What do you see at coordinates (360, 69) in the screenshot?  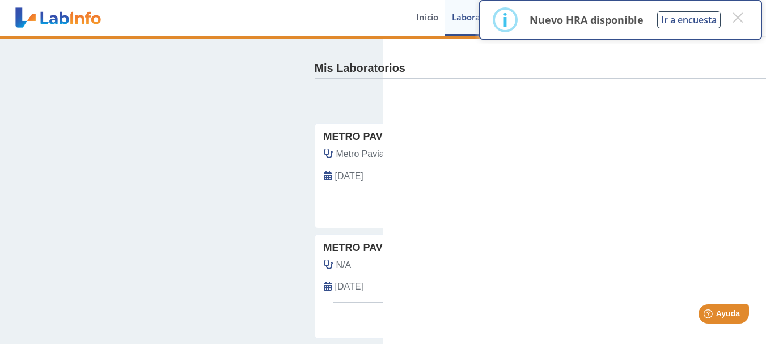 I see `h4: Mis Laboratorios` at bounding box center [360, 69].